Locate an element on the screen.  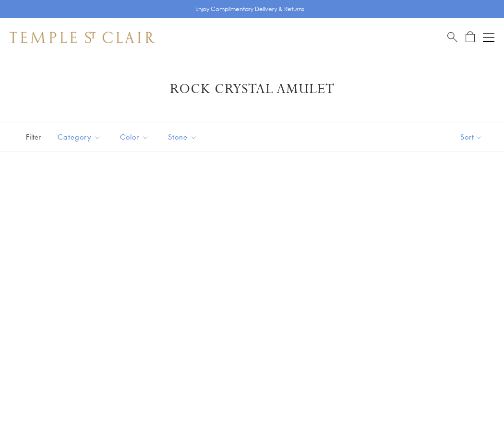
a: Open Shopping Bag is located at coordinates (470, 37).